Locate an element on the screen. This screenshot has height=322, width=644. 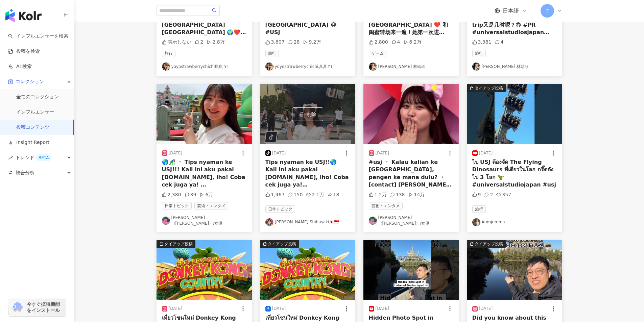
div: 6.2万 is located at coordinates (412, 42).